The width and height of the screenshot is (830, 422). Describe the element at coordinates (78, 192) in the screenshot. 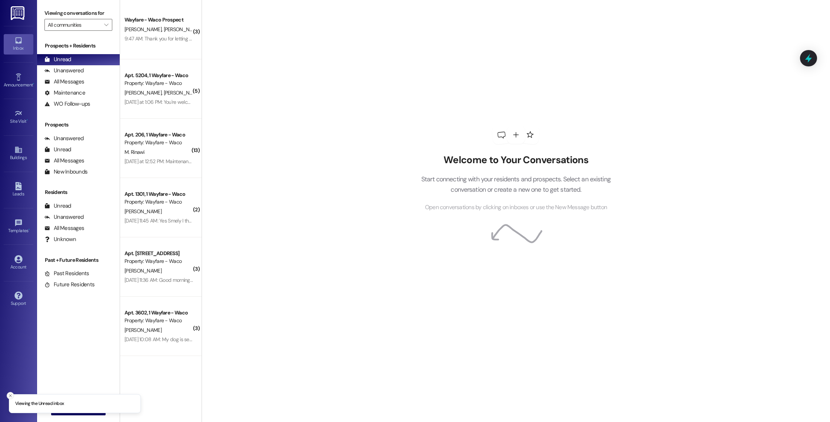

I see `div: Residents` at that location.